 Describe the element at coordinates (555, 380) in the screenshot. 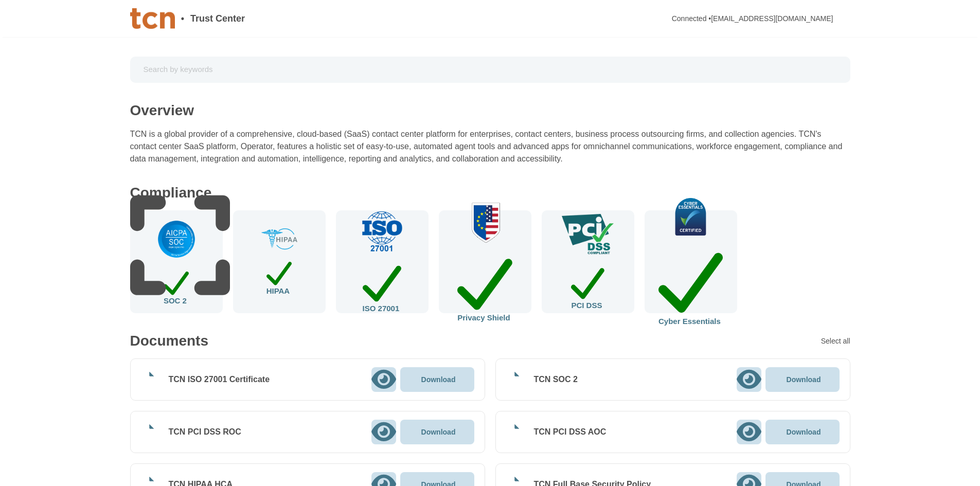

I see `div: TCN SOC 2` at that location.